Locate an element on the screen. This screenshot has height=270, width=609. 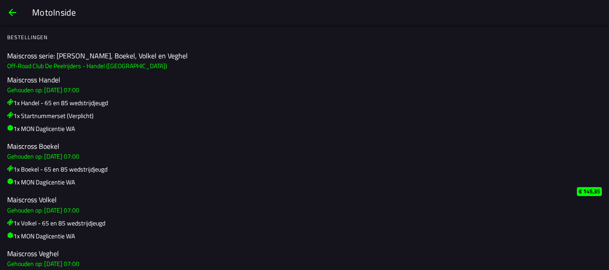
ion-title: MotoInside is located at coordinates (316, 12).